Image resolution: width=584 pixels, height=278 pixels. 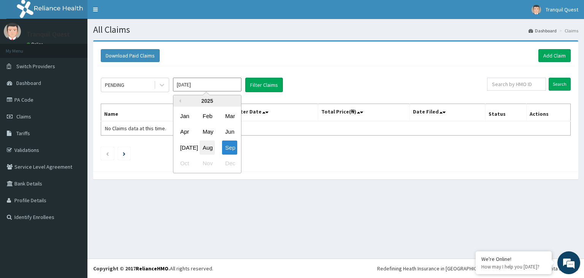 What do you see at coordinates (568, 30) in the screenshot?
I see `li: Claims` at bounding box center [568, 30].